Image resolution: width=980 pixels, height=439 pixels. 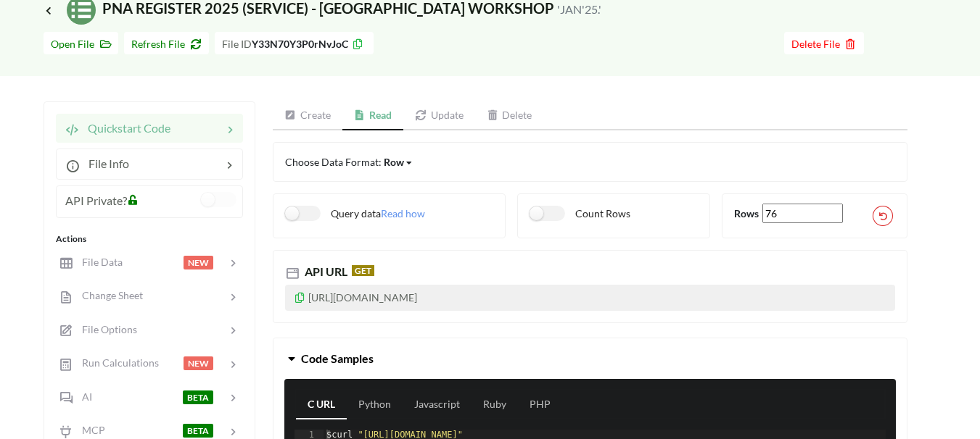 I want to click on a: PHP, so click(x=539, y=405).